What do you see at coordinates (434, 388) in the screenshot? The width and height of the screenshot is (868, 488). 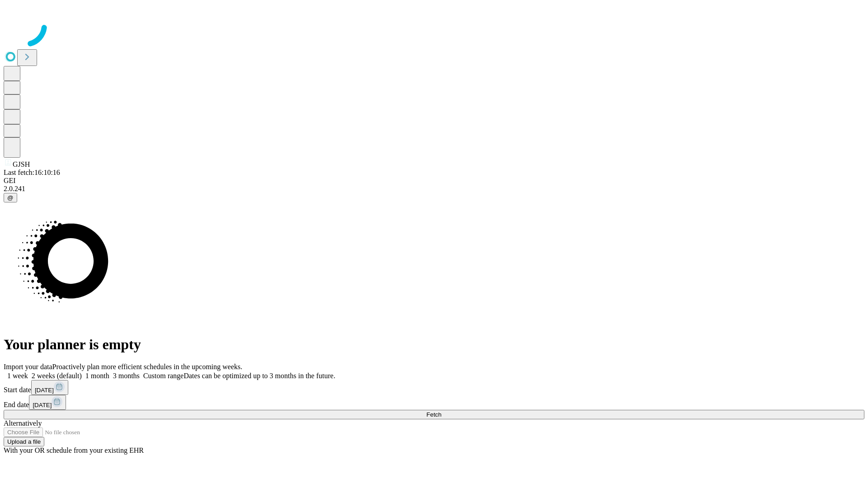 I see `div: Start date` at bounding box center [434, 388].